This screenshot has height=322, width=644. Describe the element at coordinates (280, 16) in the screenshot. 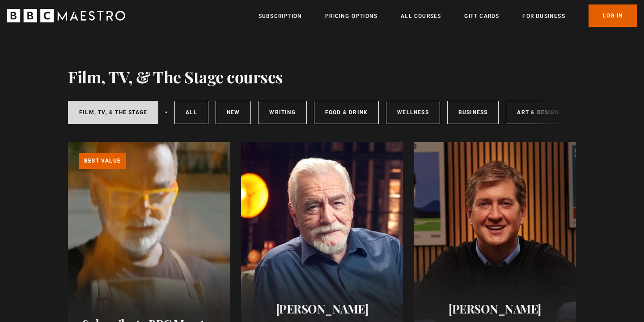

I see `a: Subscription` at that location.